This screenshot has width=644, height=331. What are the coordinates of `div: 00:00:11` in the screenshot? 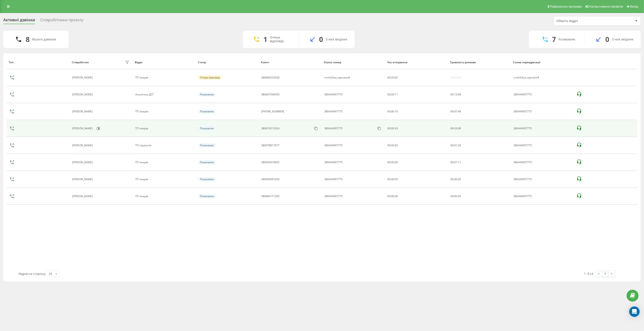 It's located at (417, 95).